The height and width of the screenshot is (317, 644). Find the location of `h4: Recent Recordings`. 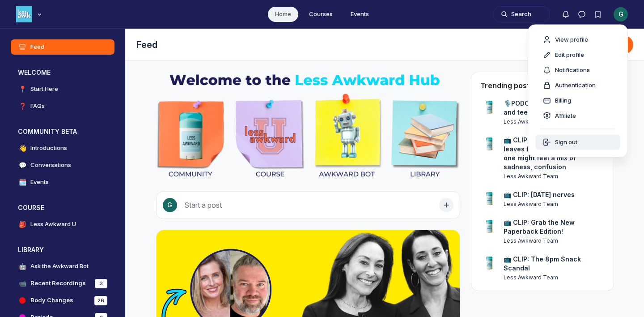

h4: Recent Recordings is located at coordinates (58, 283).